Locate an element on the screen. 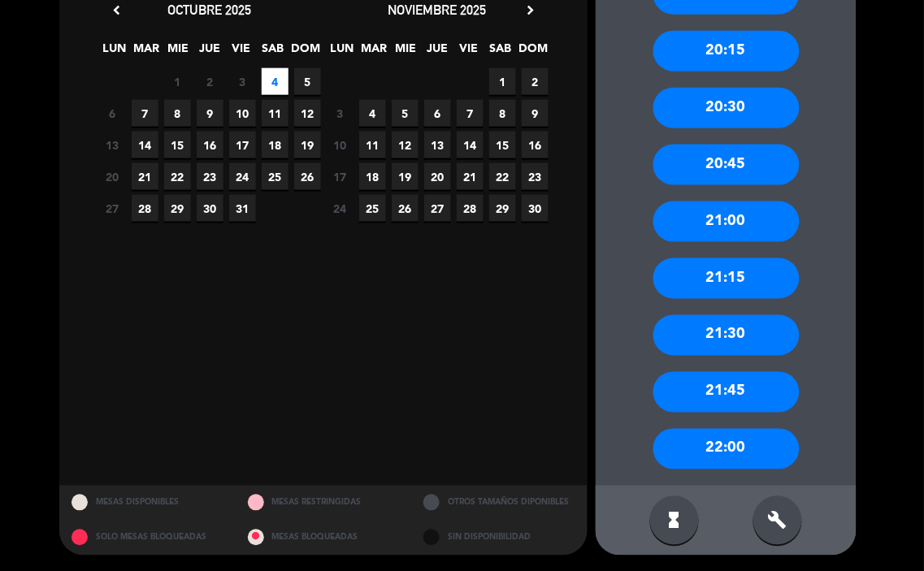 The width and height of the screenshot is (924, 571). div: MESAS RESTRINGIDAS is located at coordinates (323, 503).